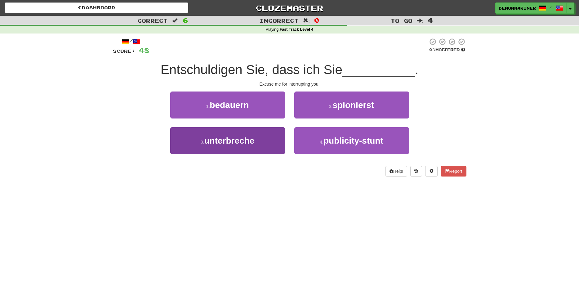 Image resolution: width=579 pixels, height=286 pixels. Describe the element at coordinates (203, 142) in the screenshot. I see `small: 3 .` at that location.